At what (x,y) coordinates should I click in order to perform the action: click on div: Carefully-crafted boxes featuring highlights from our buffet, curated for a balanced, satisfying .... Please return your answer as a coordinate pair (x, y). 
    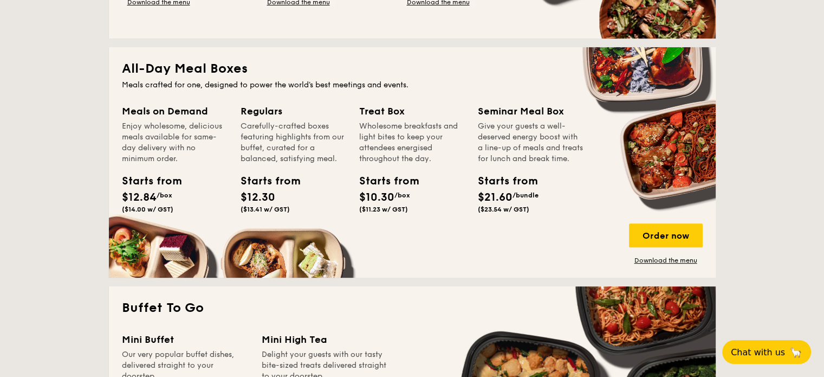
    Looking at the image, I should click on (293, 143).